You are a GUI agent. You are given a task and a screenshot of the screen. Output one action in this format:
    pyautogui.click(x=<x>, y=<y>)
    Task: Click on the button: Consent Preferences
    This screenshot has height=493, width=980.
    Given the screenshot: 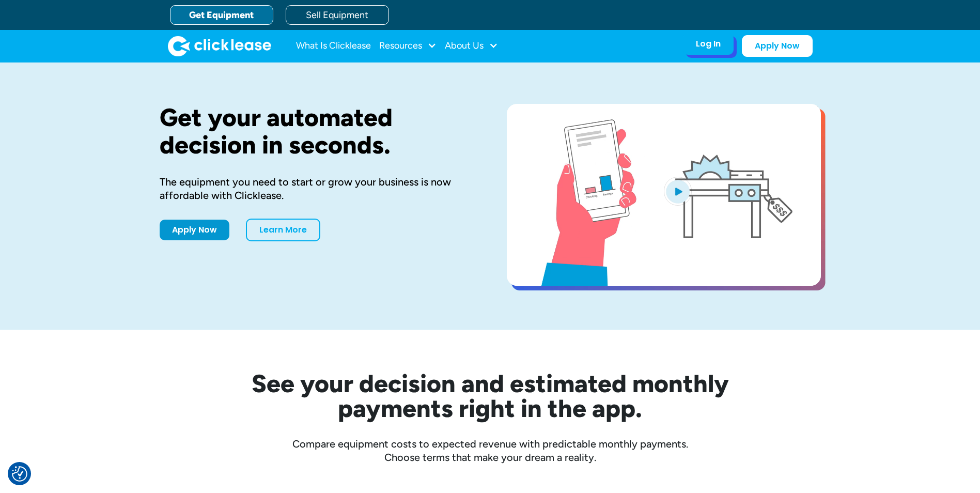 What is the action you would take?
    pyautogui.click(x=19, y=474)
    